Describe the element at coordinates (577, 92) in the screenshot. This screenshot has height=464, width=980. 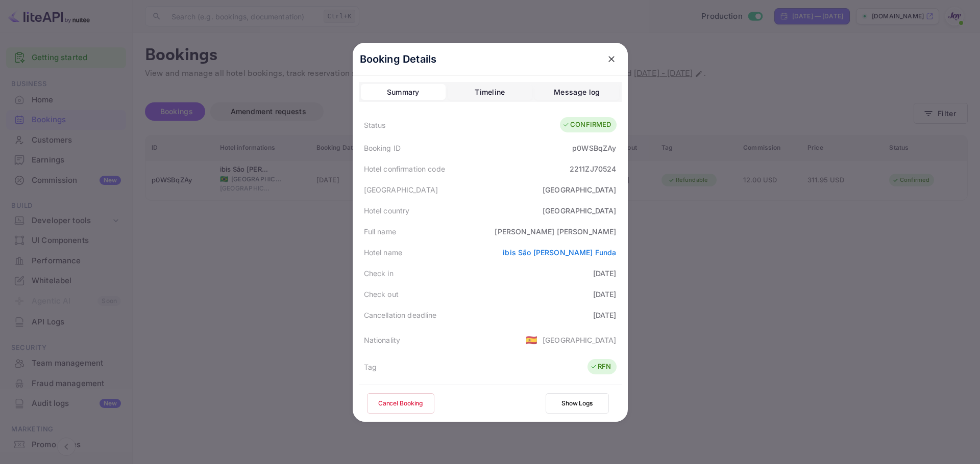
I see `button: Message log` at that location.